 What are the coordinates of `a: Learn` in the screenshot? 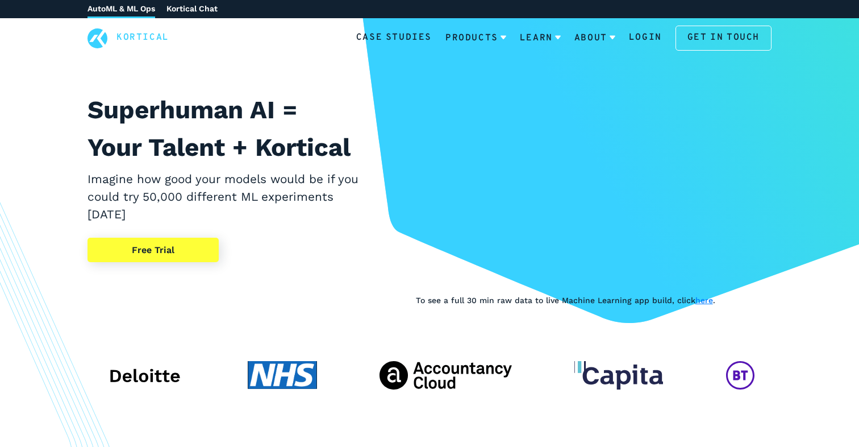 It's located at (540, 38).